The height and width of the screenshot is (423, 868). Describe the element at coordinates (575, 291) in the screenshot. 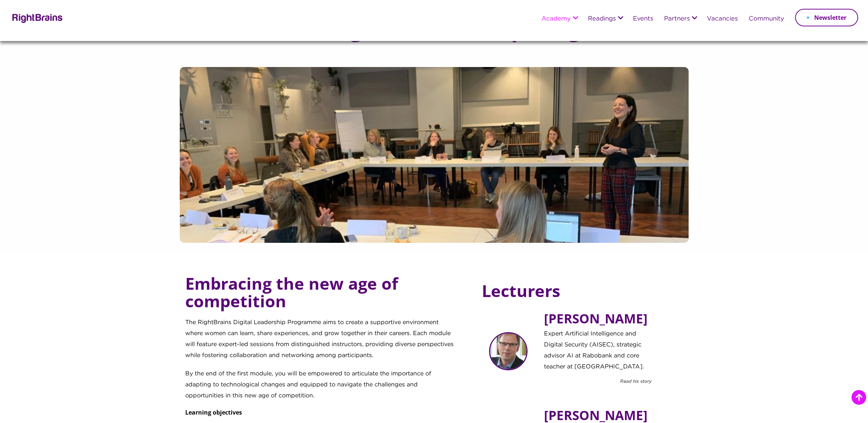

I see `h4: Lecturers` at that location.